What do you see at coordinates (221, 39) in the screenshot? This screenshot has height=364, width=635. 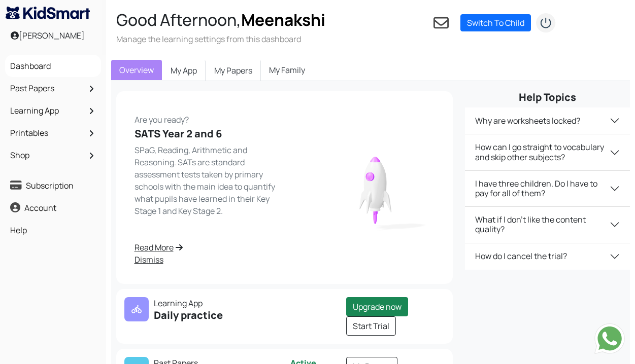 I see `h3: Manage the learning settings from this dashboard` at bounding box center [221, 39].